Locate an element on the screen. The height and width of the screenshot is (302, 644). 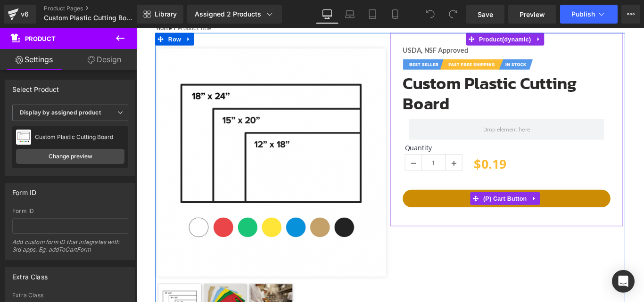
span: Row is located at coordinates (43, 13).